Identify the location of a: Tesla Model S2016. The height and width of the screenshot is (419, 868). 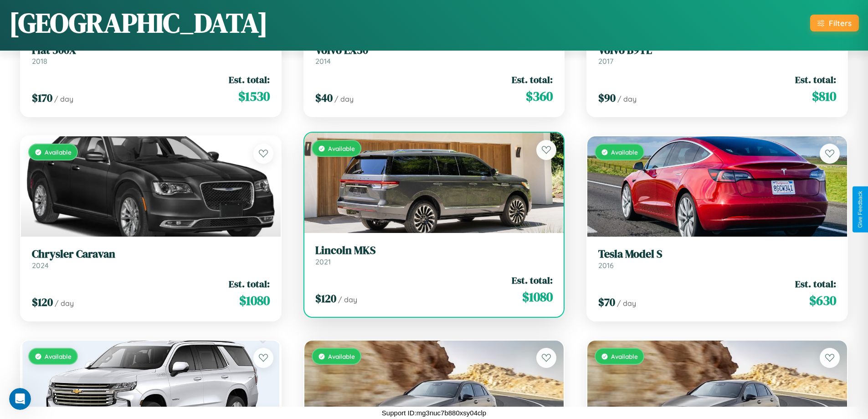
(718, 259).